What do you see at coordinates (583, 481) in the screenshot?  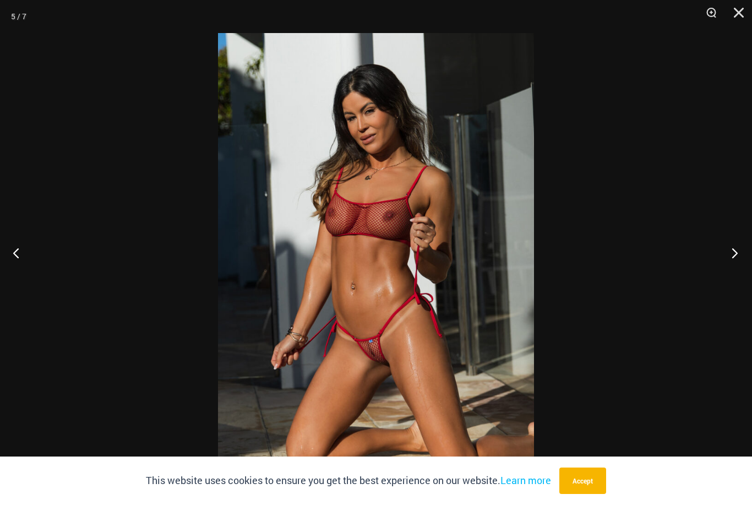 I see `button: Accept` at bounding box center [583, 481].